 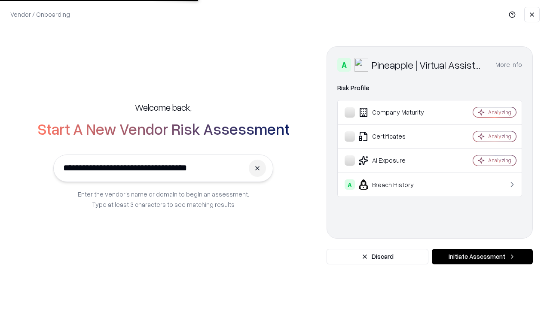 I want to click on button: More info, so click(x=508, y=65).